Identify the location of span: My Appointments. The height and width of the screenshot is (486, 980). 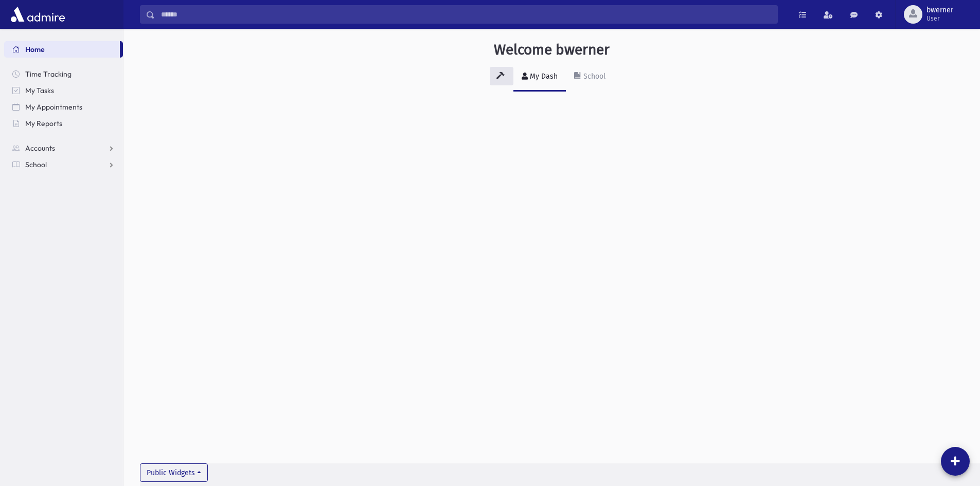
(53, 107).